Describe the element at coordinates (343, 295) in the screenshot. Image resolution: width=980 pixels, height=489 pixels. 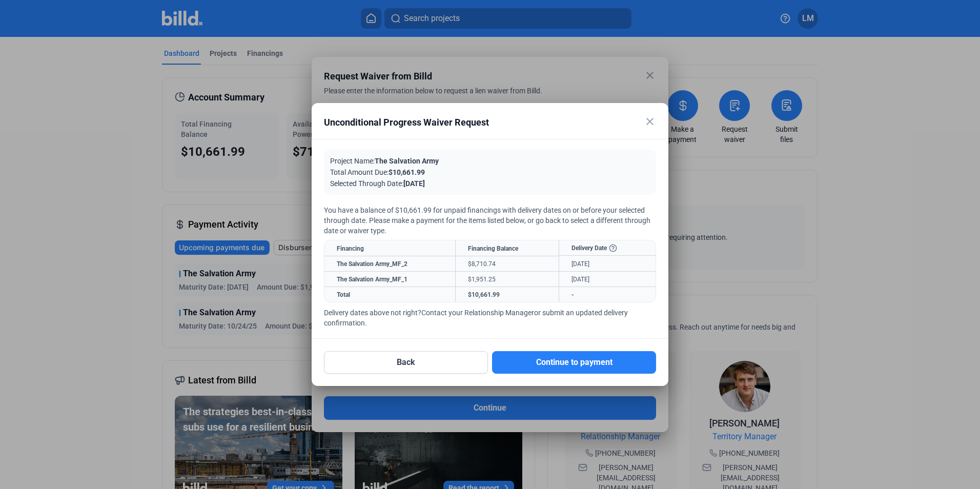
I see `strong: Total` at that location.